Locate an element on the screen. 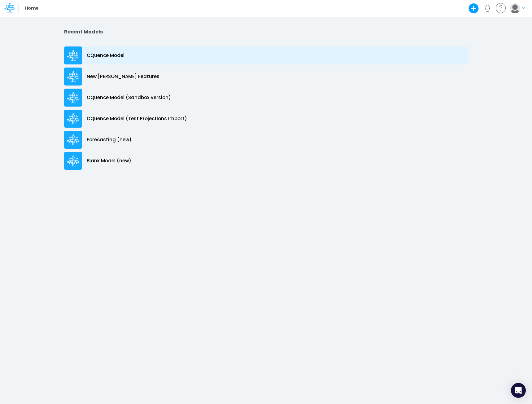 The image size is (532, 404). p: CQuence Model is located at coordinates (106, 55).